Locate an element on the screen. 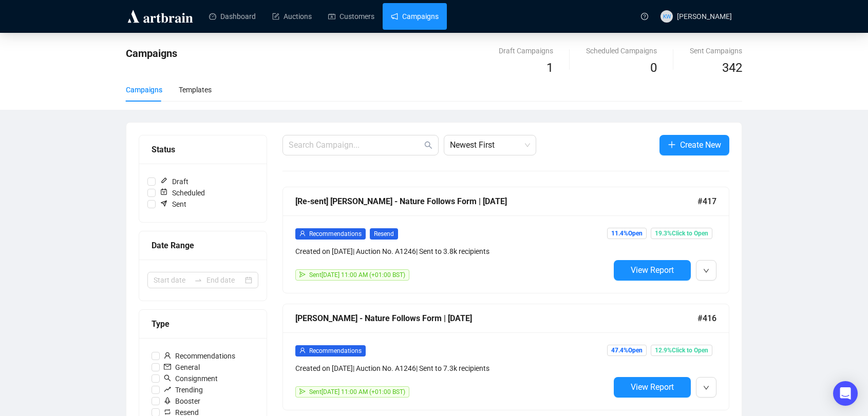  div: Campaigns is located at coordinates (144, 90).